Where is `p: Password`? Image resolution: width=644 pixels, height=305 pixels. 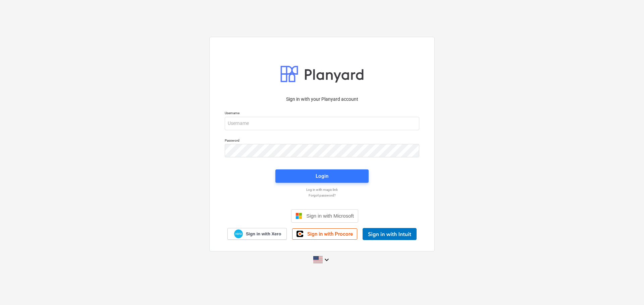 p: Password is located at coordinates (322, 141).